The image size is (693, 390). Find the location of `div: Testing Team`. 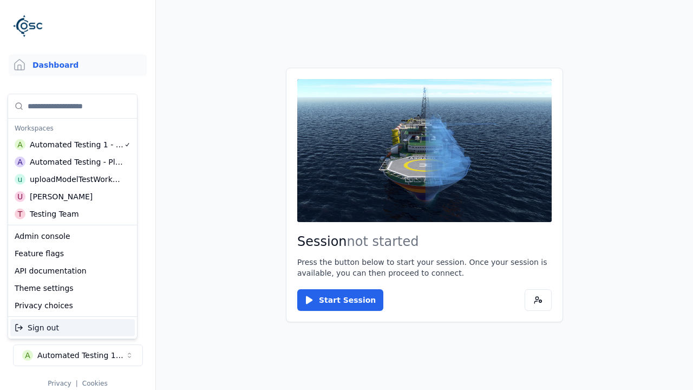

div: Testing Team is located at coordinates (54, 214).